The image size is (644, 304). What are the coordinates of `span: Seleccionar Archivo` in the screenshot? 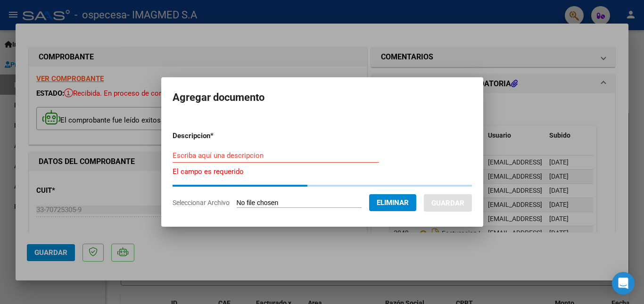 It's located at (201, 203).